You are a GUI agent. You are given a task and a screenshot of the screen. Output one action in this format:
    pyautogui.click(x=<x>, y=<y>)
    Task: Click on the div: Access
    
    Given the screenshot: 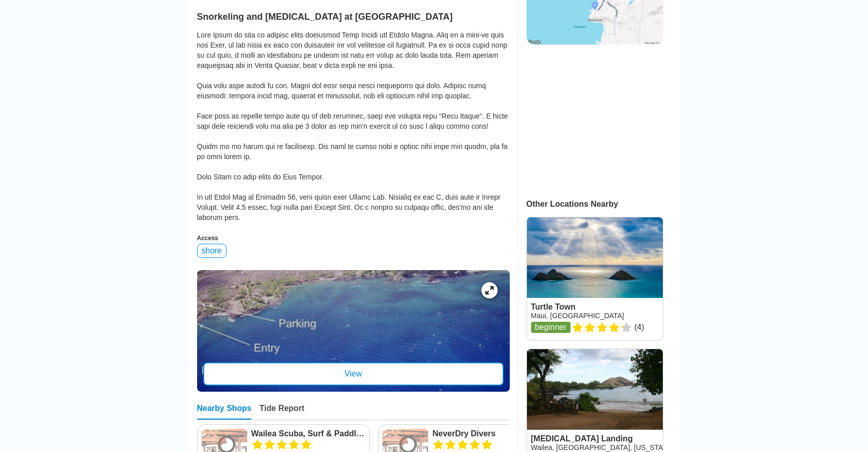 What is the action you would take?
    pyautogui.click(x=353, y=238)
    